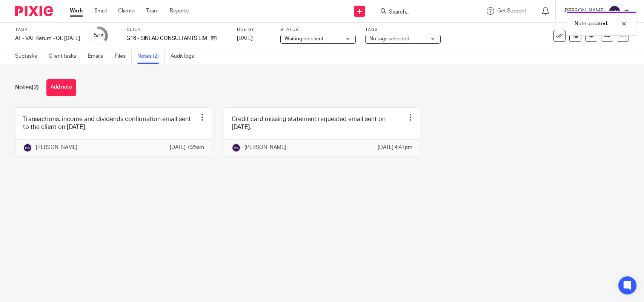  I want to click on a: Subtasks, so click(29, 56).